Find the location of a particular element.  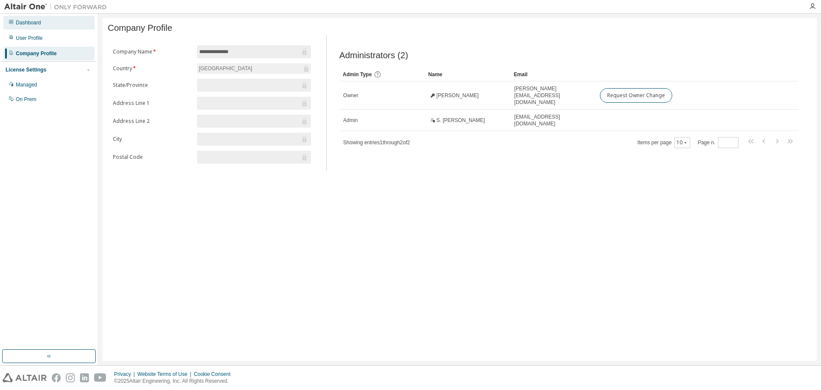

label: Company Name is located at coordinates (152, 52).